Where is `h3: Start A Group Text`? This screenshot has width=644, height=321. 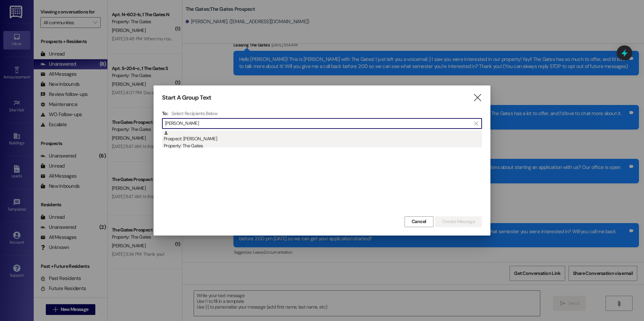
h3: Start A Group Text is located at coordinates (187, 98).